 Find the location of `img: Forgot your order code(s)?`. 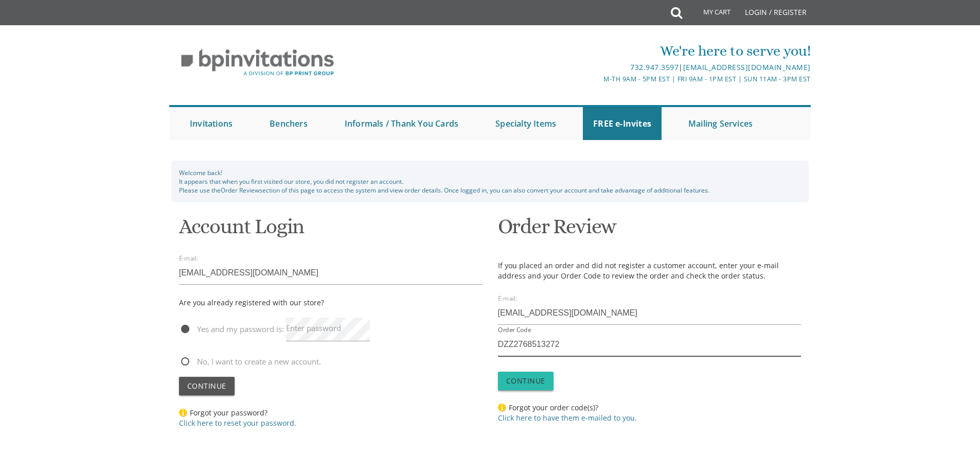

img: Forgot your order code(s)? is located at coordinates (503, 408).